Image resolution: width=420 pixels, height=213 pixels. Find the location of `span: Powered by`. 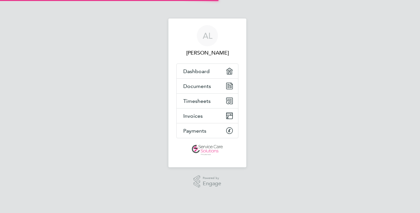

span: Powered by is located at coordinates (212, 178).